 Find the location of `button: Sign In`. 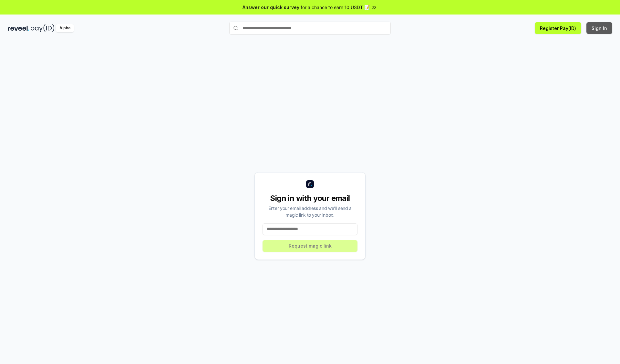

button: Sign In is located at coordinates (599, 28).